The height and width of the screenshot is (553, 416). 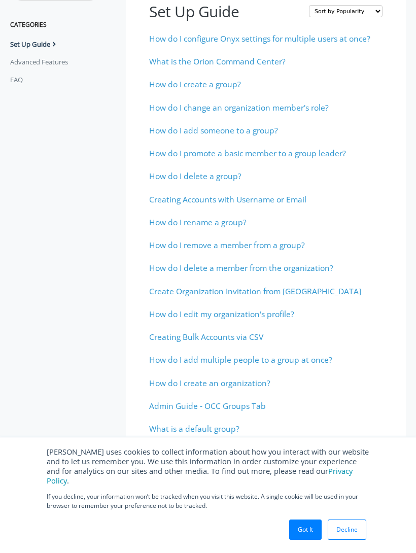 I want to click on a: How do I delete a group?, so click(x=195, y=176).